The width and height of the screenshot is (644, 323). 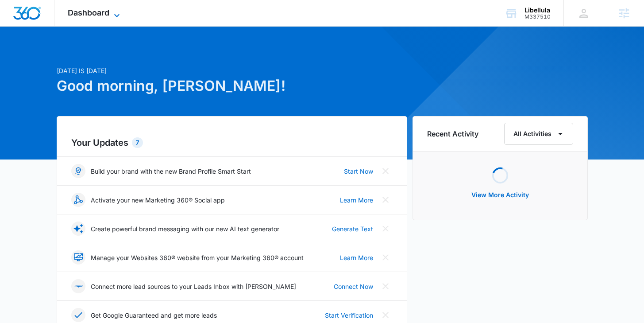 What do you see at coordinates (358, 171) in the screenshot?
I see `a: Start Now` at bounding box center [358, 171].